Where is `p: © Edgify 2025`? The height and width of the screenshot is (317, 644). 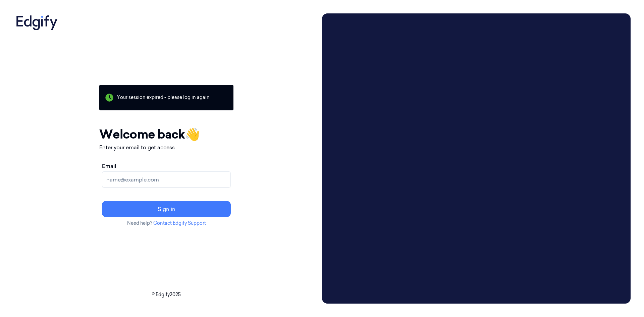 p: © Edgify 2025 is located at coordinates (166, 294).